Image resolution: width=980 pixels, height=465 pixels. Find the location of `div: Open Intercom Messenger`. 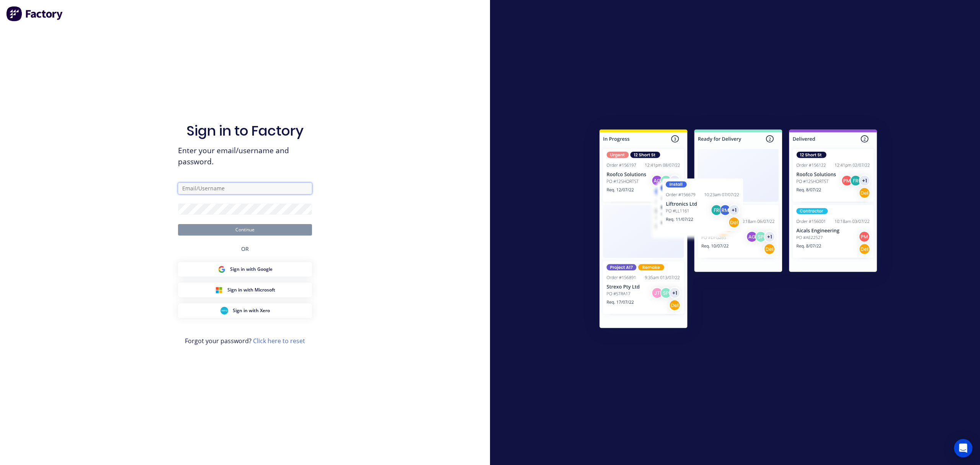

div: Open Intercom Messenger is located at coordinates (963, 448).